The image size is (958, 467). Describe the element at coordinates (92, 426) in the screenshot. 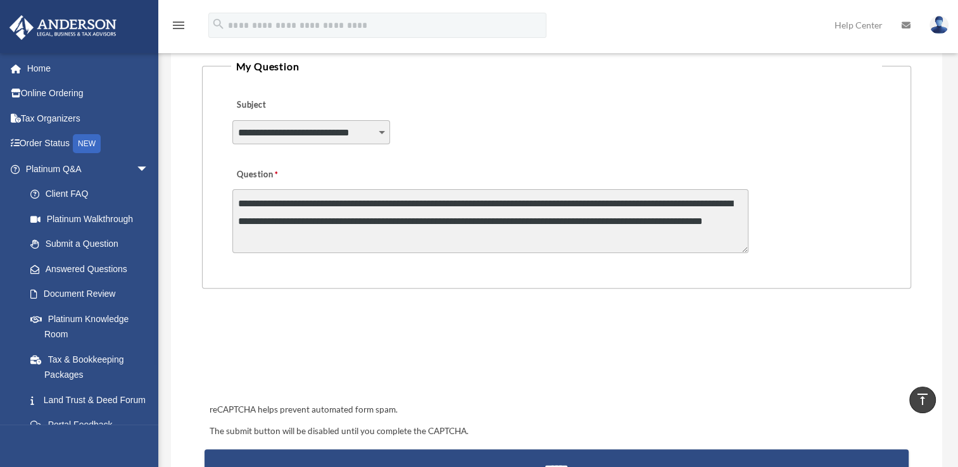

I see `a: Portal Feedback` at that location.